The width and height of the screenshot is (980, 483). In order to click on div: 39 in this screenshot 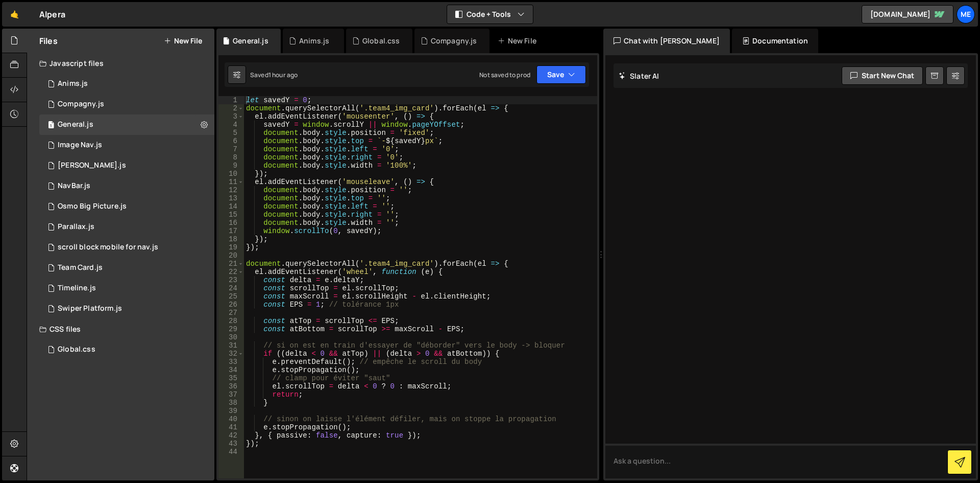, I will do `click(231, 411)`.